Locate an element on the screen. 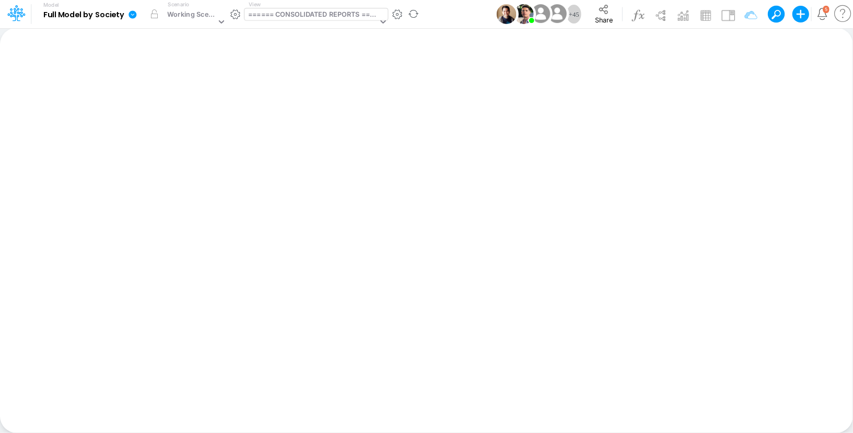 Image resolution: width=853 pixels, height=433 pixels. label: View is located at coordinates (255, 4).